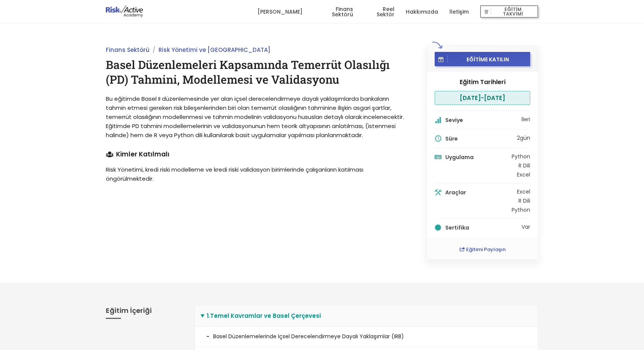 This screenshot has width=644, height=350. I want to click on h5: Sertifika, so click(482, 228).